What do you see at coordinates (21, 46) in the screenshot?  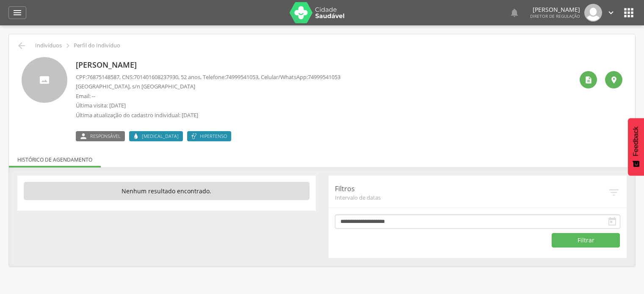 I see `i: Voltar` at bounding box center [21, 46].